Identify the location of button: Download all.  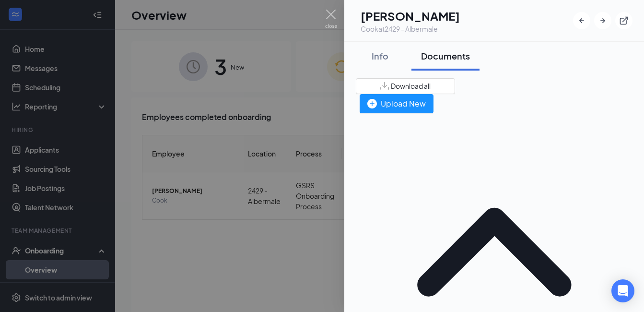
(405, 86).